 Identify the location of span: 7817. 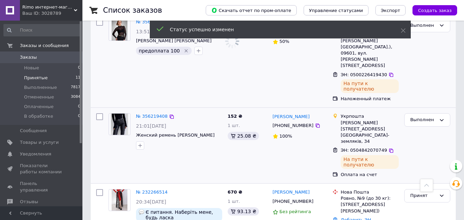
(76, 88).